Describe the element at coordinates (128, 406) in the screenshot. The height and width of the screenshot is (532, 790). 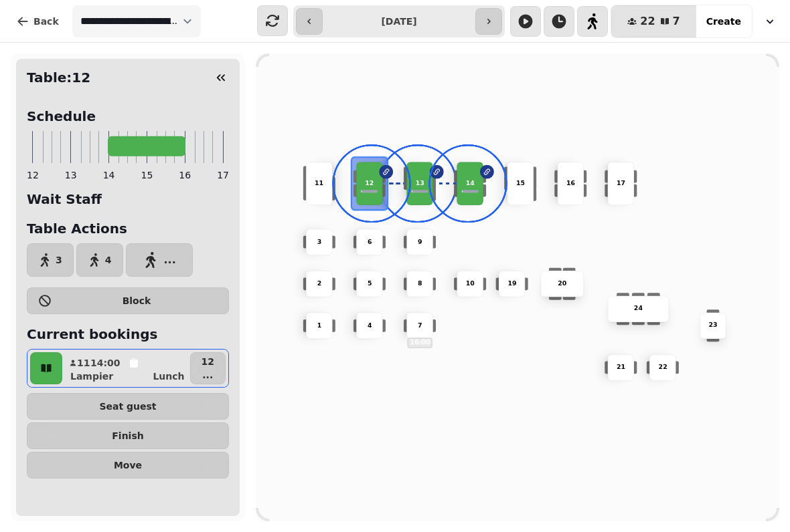
I see `span: Seat guest` at that location.